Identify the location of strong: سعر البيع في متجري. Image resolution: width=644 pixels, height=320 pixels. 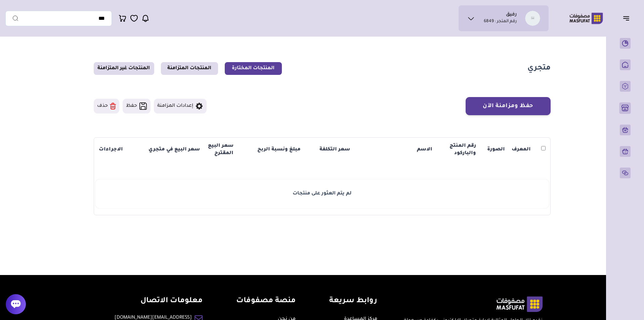
(174, 150).